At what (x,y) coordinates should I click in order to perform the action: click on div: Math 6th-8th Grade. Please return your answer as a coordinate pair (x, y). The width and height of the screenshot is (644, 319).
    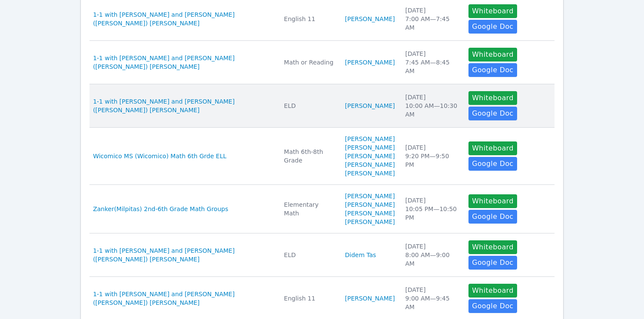
    Looking at the image, I should click on (309, 156).